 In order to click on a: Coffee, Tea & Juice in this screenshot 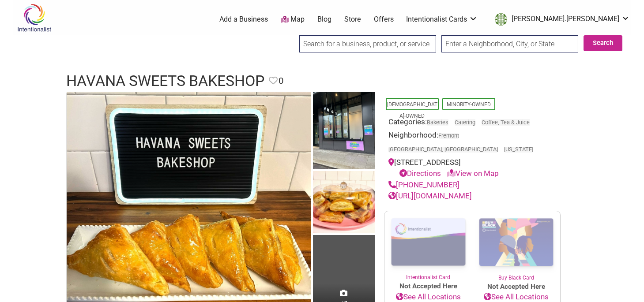, I will do `click(505, 122)`.